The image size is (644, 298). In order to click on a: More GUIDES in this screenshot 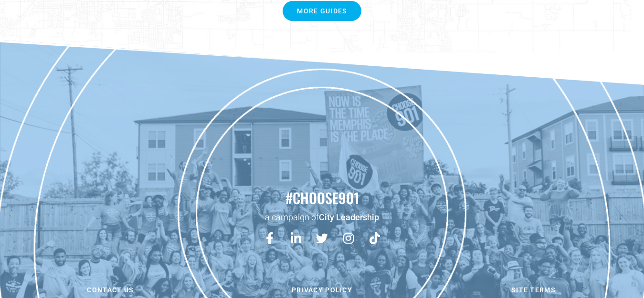, I will do `click(322, 11)`.